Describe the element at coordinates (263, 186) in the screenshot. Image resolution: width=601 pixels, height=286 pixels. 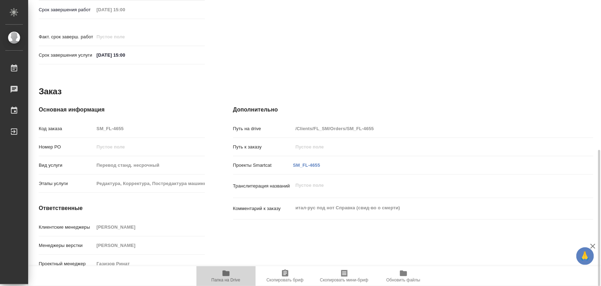
I see `p: Транслитерация названий` at that location.